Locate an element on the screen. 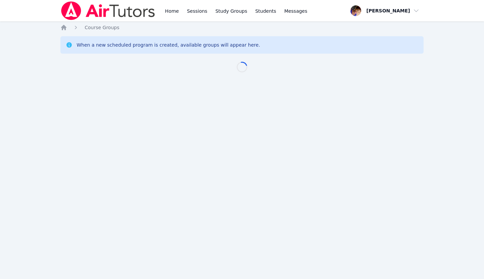 This screenshot has height=279, width=484. a: Course Groups is located at coordinates (102, 27).